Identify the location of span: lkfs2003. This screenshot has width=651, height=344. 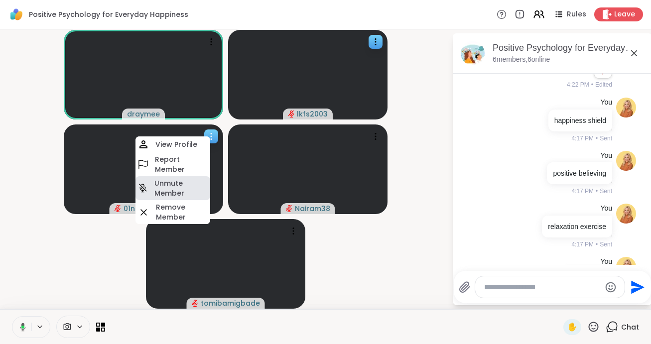
(312, 114).